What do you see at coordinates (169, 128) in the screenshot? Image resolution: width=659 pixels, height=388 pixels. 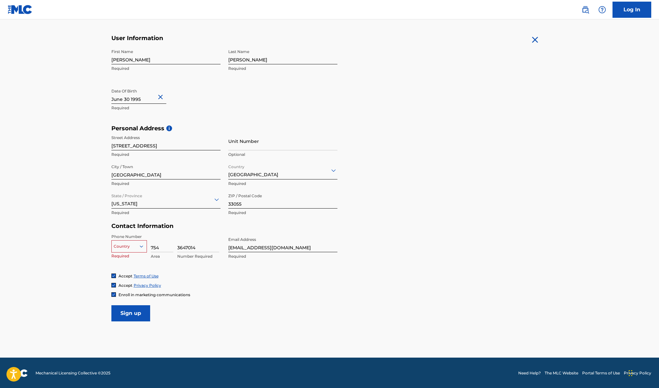 I see `span: i` at bounding box center [169, 128].